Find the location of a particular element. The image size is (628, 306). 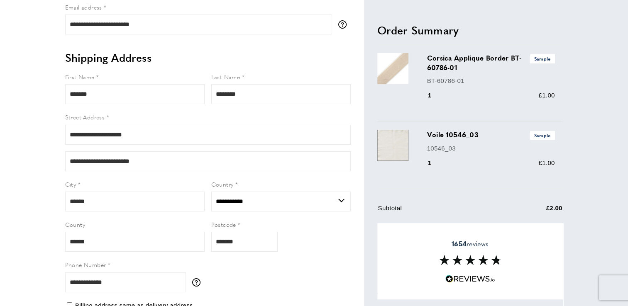

h3: Voile 10546_03 is located at coordinates (491, 135).